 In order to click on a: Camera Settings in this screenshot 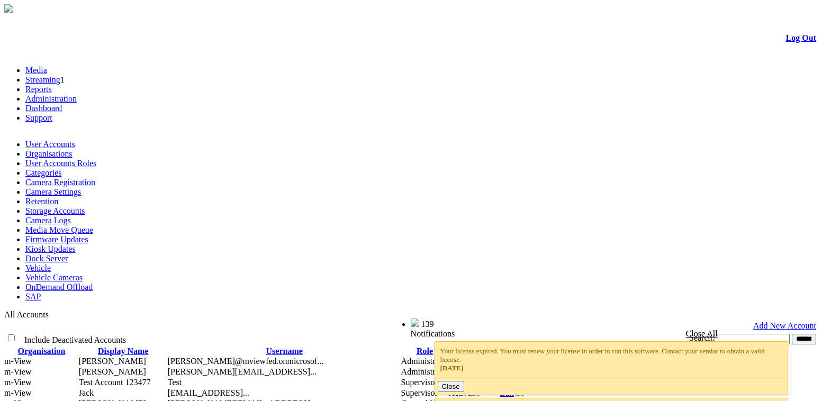, I will do `click(53, 192)`.